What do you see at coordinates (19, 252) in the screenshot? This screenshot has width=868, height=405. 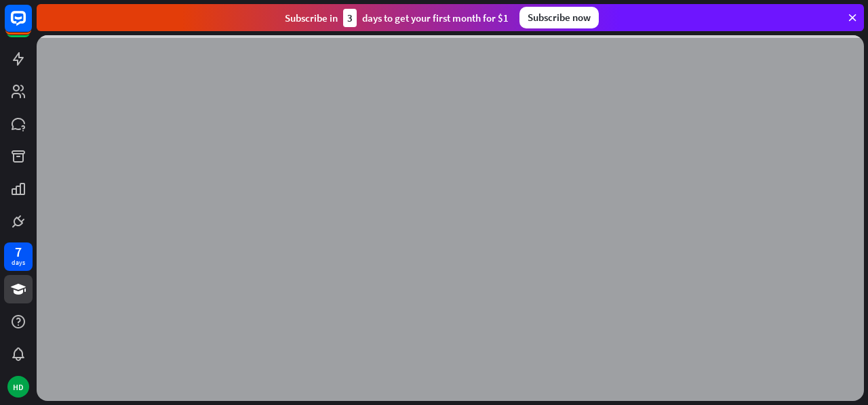 I see `div: 7` at bounding box center [19, 252].